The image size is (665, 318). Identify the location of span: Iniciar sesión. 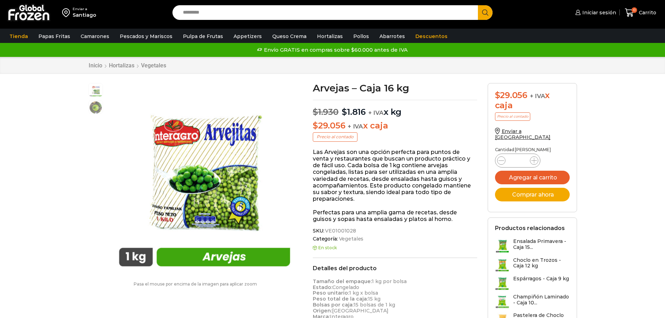
(598, 13).